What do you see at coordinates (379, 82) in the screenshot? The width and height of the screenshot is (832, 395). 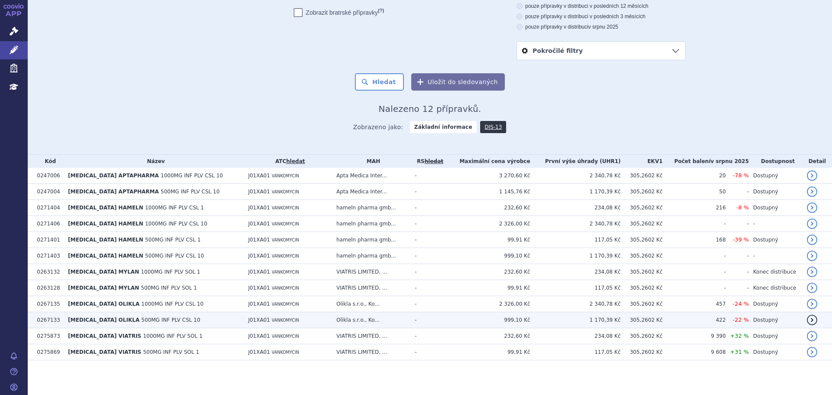 I see `button: Hledat` at bounding box center [379, 82].